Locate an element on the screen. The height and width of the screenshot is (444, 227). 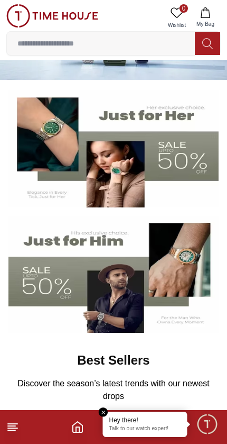
button: My Bag is located at coordinates (206, 17).